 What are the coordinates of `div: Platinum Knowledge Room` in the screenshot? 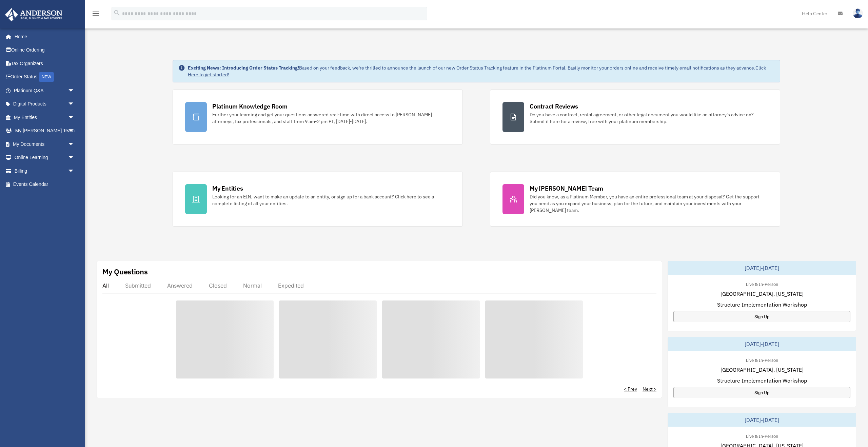 It's located at (250, 106).